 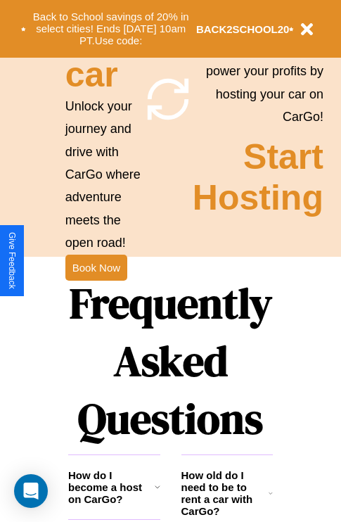 What do you see at coordinates (243, 29) in the screenshot?
I see `b: BACK2SCHOOL20` at bounding box center [243, 29].